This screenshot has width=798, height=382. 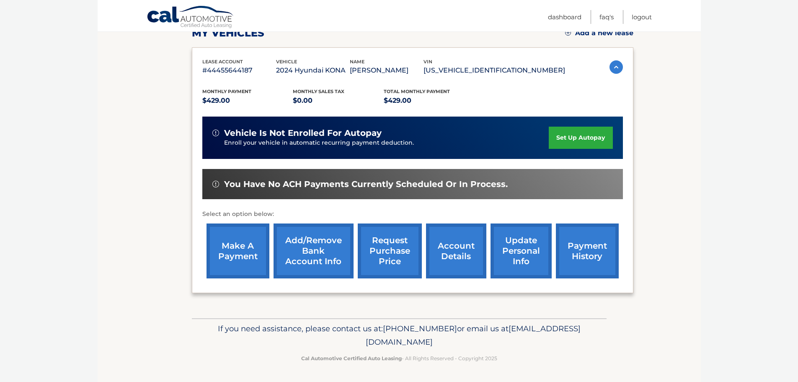 I want to click on p: Enroll your vehicle in automatic recurring payment deduction., so click(x=387, y=143).